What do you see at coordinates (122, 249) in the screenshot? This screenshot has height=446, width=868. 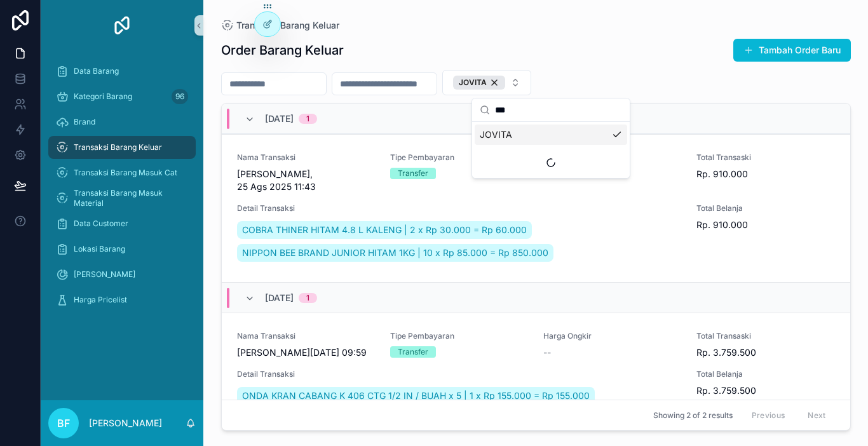 I see `a: Lokasi Barang` at bounding box center [122, 249].